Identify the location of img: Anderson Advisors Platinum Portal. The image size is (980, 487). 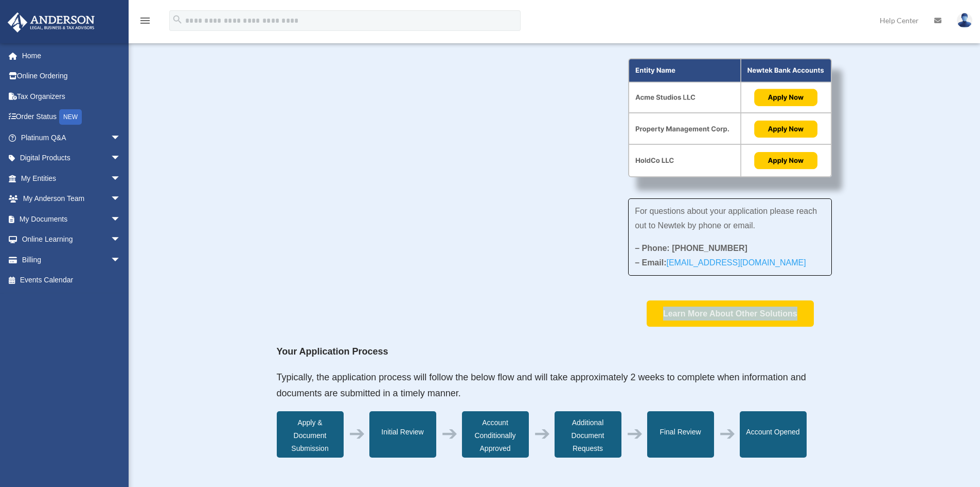
(51, 23).